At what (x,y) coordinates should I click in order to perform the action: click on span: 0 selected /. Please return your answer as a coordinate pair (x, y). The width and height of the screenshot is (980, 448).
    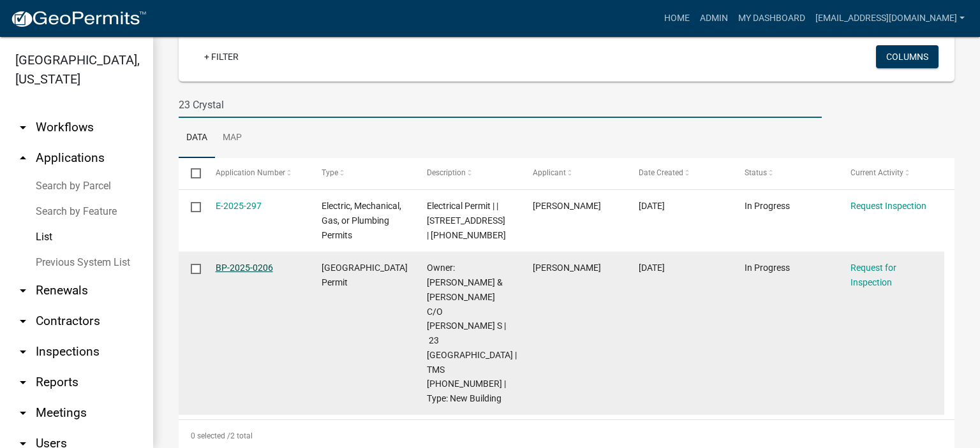
    Looking at the image, I should click on (210, 436).